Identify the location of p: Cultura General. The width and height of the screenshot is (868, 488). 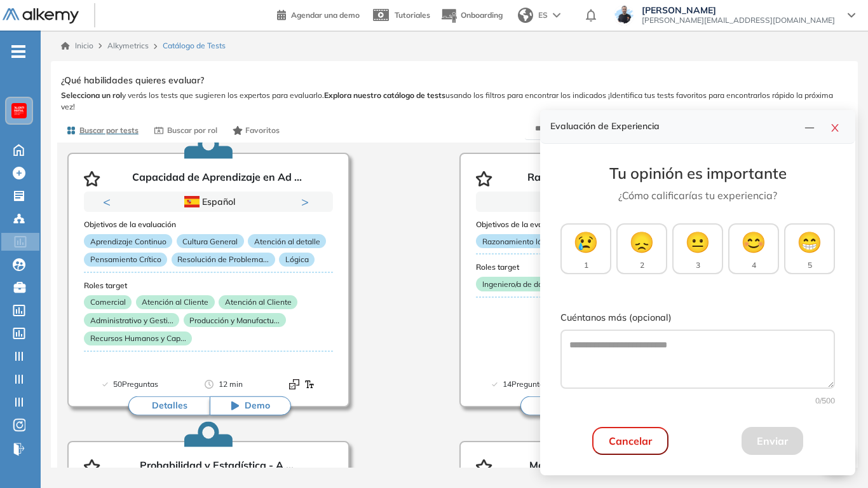
(210, 241).